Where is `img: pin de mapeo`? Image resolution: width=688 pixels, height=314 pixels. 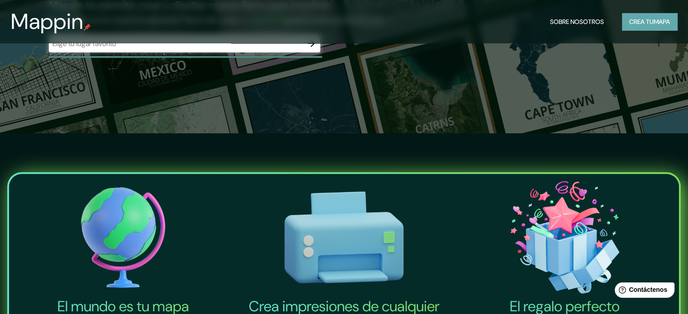 img: pin de mapeo is located at coordinates (87, 27).